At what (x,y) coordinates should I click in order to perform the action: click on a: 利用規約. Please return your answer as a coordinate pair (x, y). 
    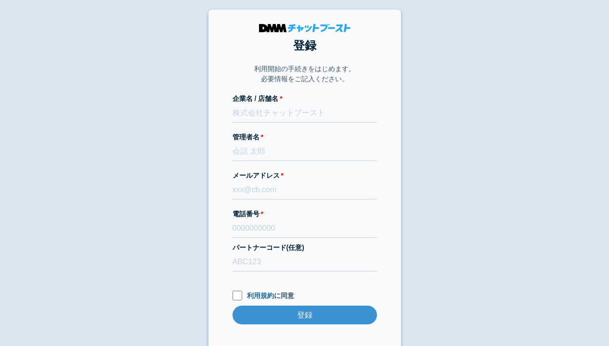
    Looking at the image, I should click on (260, 296).